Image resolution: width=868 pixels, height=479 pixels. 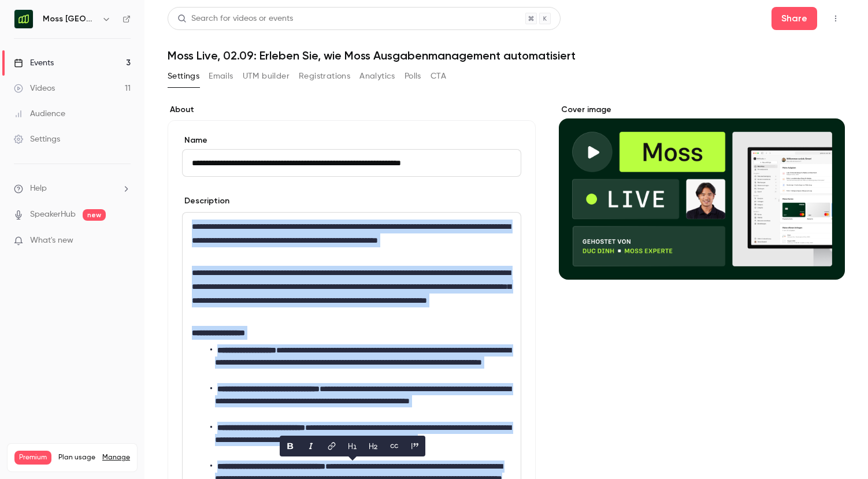 I want to click on button: Share, so click(x=794, y=18).